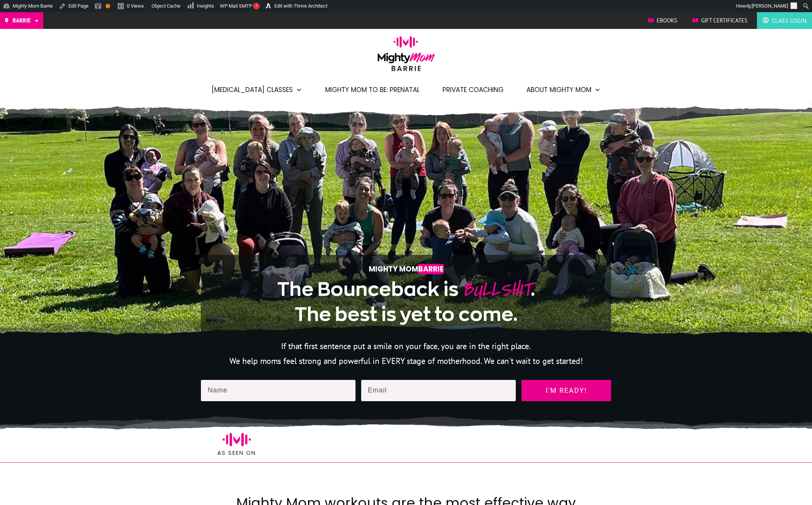  Describe the element at coordinates (406, 268) in the screenshot. I see `p: Mighty Mom` at that location.